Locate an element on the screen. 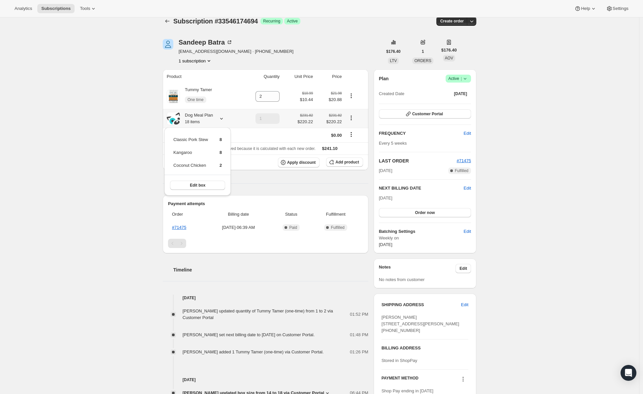  span: Subscription #33546174694 is located at coordinates (215, 21).